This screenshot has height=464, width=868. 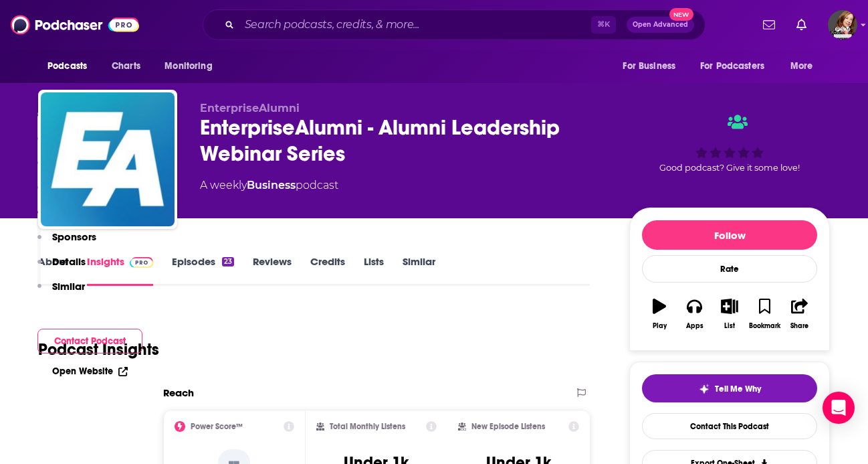 What do you see at coordinates (178, 392) in the screenshot?
I see `h2: Reach` at bounding box center [178, 392].